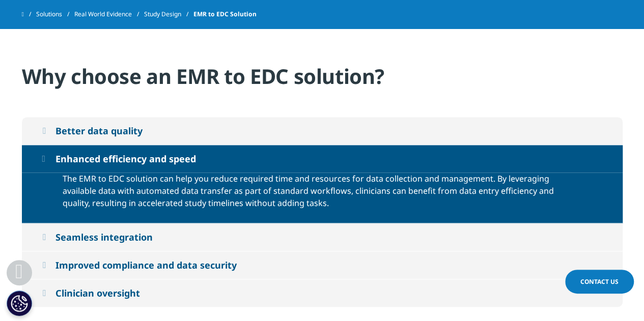  I want to click on button: Clinician oversight, so click(322, 294).